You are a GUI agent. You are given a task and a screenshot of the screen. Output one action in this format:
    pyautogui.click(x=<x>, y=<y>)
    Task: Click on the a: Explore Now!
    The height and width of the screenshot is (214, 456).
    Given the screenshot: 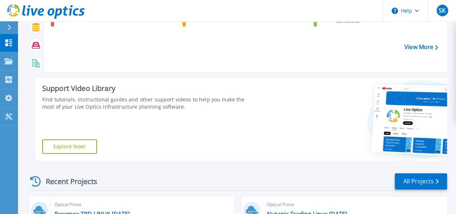 What is the action you would take?
    pyautogui.click(x=70, y=146)
    